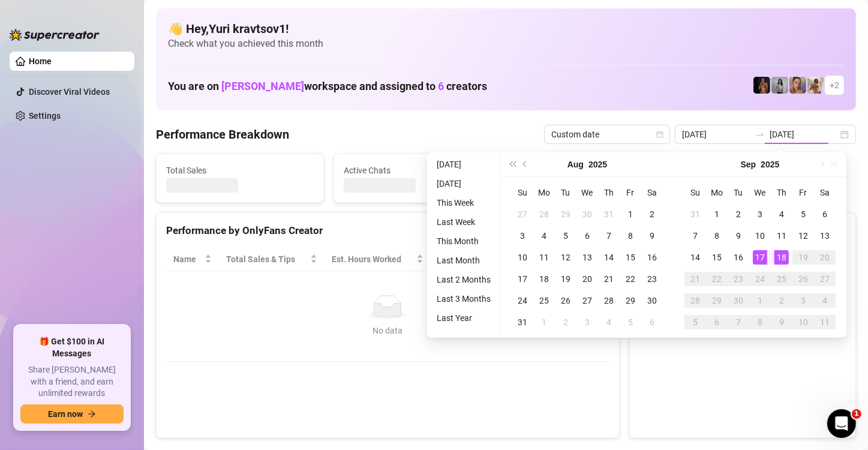 Image resolution: width=868 pixels, height=450 pixels. Describe the element at coordinates (555, 259) in the screenshot. I see `span: Chat Conversion` at that location.